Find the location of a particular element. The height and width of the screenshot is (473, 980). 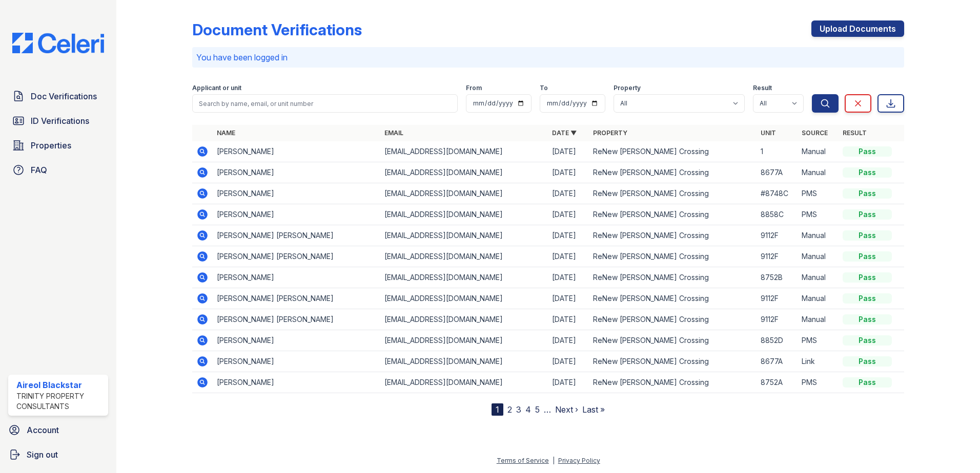

a: 4 is located at coordinates (528, 410).